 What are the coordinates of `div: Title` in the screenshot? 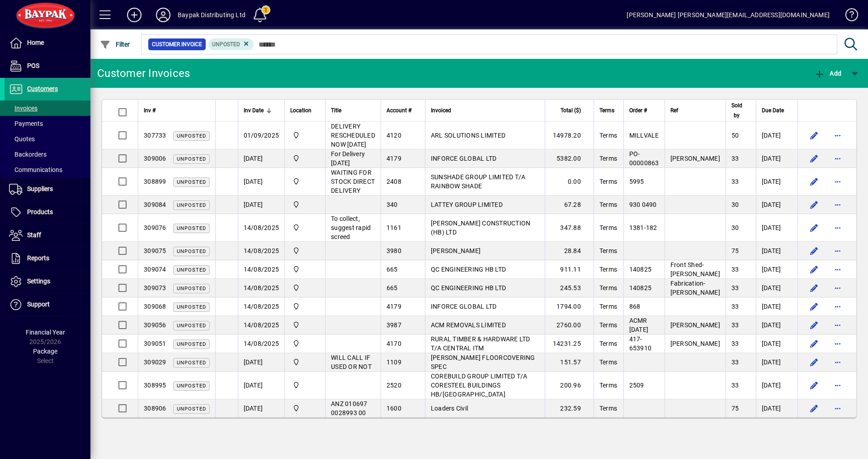 It's located at (353, 110).